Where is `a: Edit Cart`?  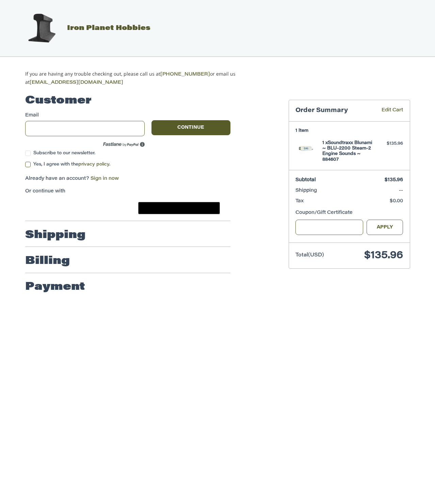 a: Edit Cart is located at coordinates (387, 111).